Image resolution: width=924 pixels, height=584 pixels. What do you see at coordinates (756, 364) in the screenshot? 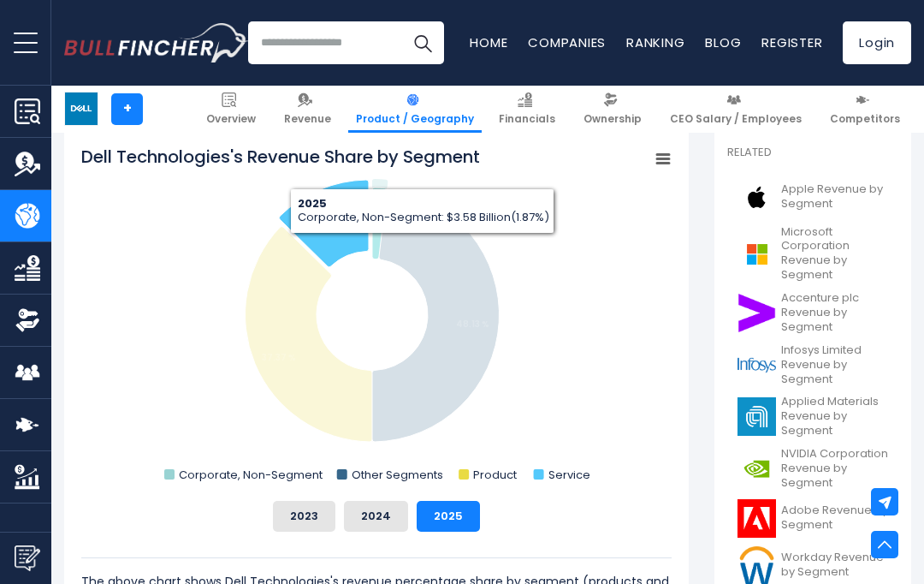
I see `img: INFY logo` at bounding box center [756, 364].